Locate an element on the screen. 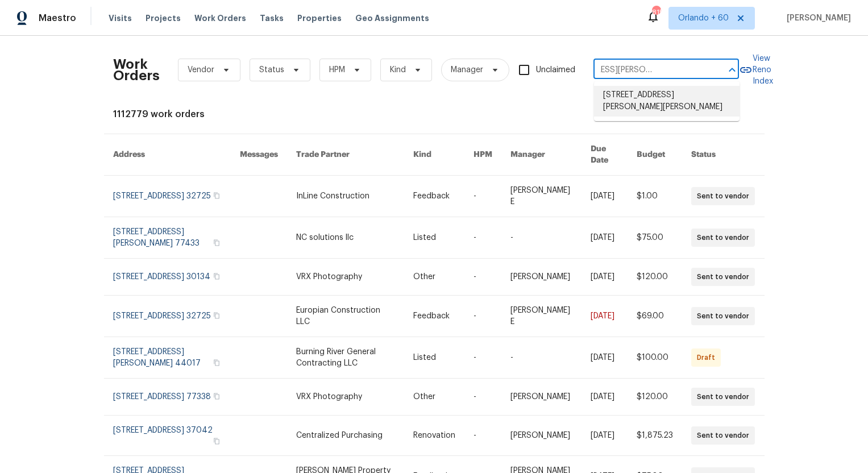 The height and width of the screenshot is (473, 868). td: Renovation is located at coordinates (435, 435).